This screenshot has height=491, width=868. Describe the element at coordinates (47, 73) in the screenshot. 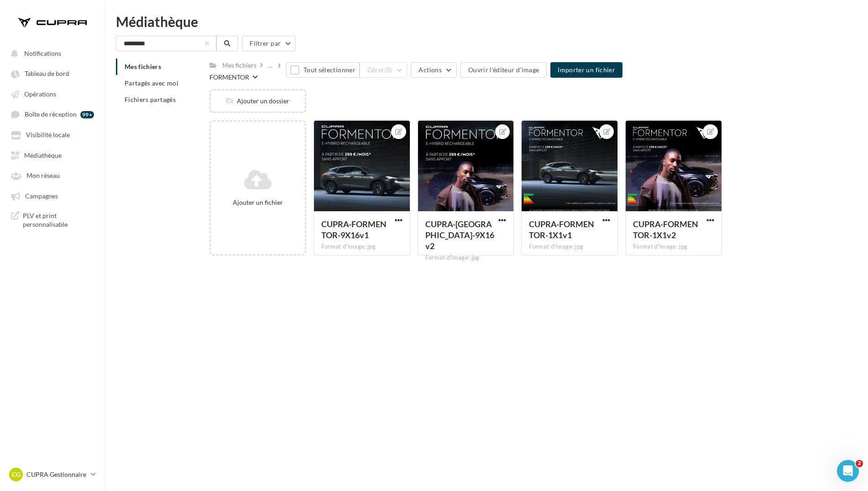

I see `span: Tableau de bord` at that location.